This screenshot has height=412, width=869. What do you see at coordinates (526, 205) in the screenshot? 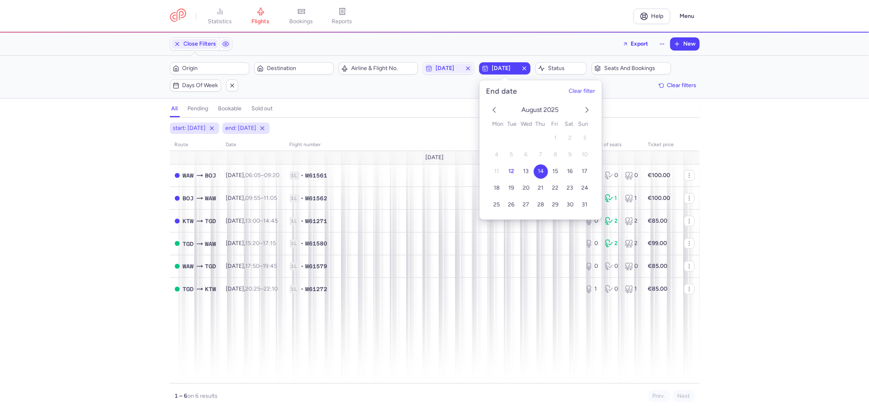
I see `button: 27` at bounding box center [526, 205].